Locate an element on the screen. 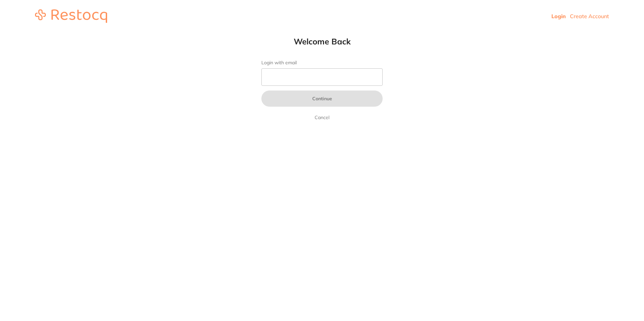 This screenshot has height=321, width=644. a: Cancel is located at coordinates (322, 117).